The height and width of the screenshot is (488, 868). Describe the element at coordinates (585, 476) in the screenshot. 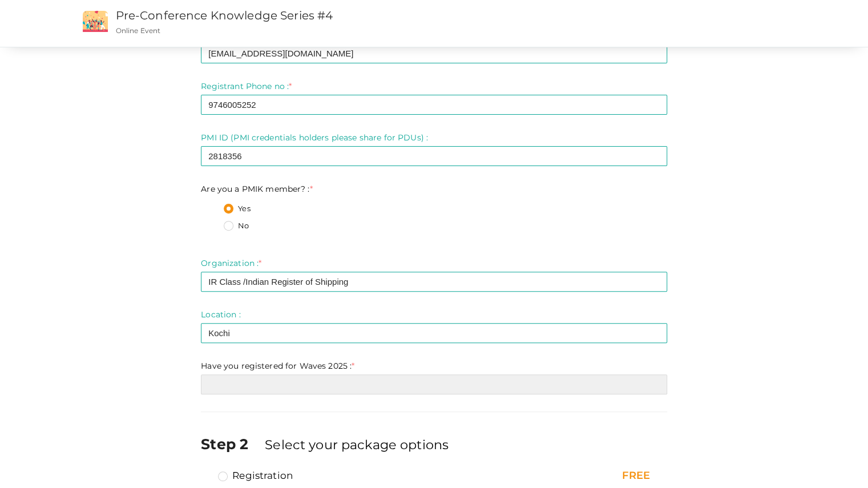

I see `div: FREE` at that location.